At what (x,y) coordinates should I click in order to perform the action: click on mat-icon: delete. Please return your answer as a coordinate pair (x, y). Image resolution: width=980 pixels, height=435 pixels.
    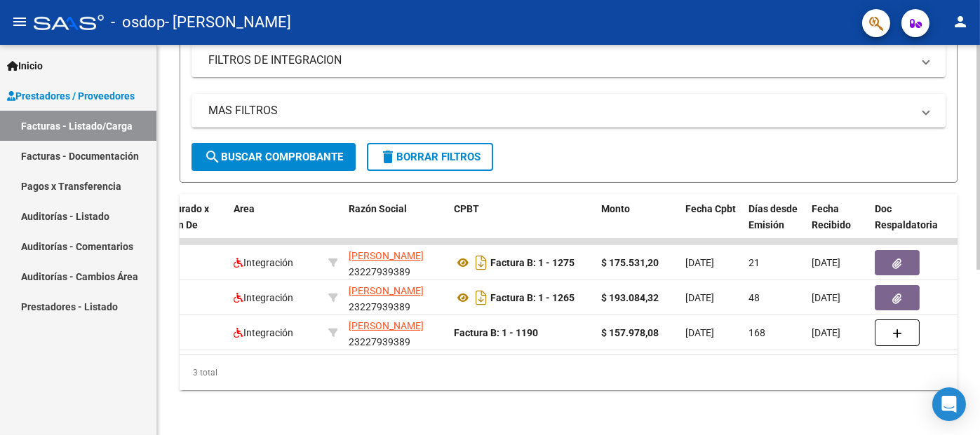
    Looking at the image, I should click on (388, 157).